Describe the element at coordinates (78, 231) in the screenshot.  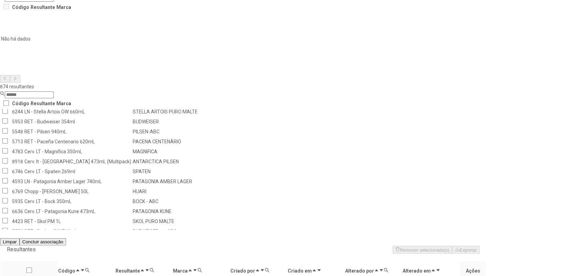
I see `td: RET - Bud 66 OW 710mL` at that location.